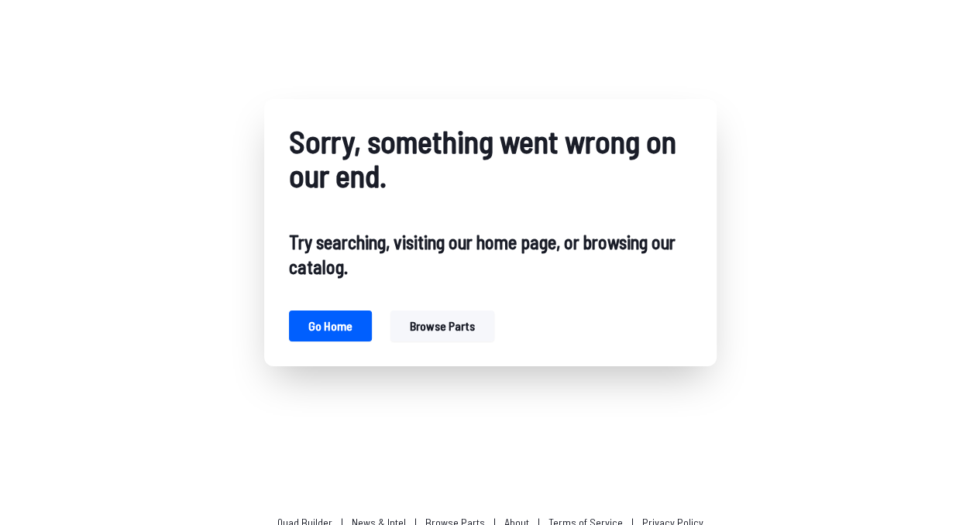  What do you see at coordinates (330, 326) in the screenshot?
I see `a: Go home` at bounding box center [330, 326].